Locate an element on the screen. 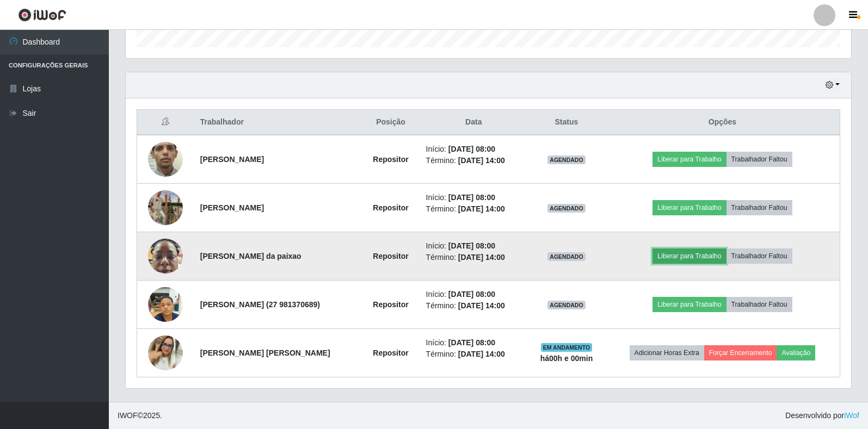 This screenshot has height=429, width=868. th: Status is located at coordinates (566, 122).